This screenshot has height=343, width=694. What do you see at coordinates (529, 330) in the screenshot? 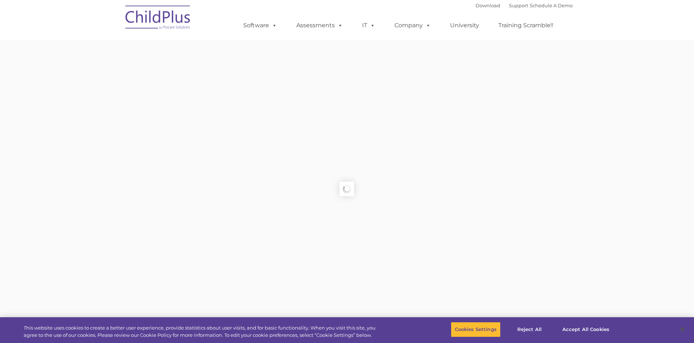
I see `button: Reject All` at bounding box center [529, 330].